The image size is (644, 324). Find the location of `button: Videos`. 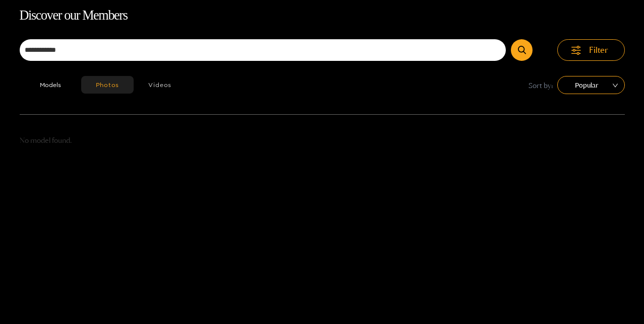

button: Videos is located at coordinates (160, 85).